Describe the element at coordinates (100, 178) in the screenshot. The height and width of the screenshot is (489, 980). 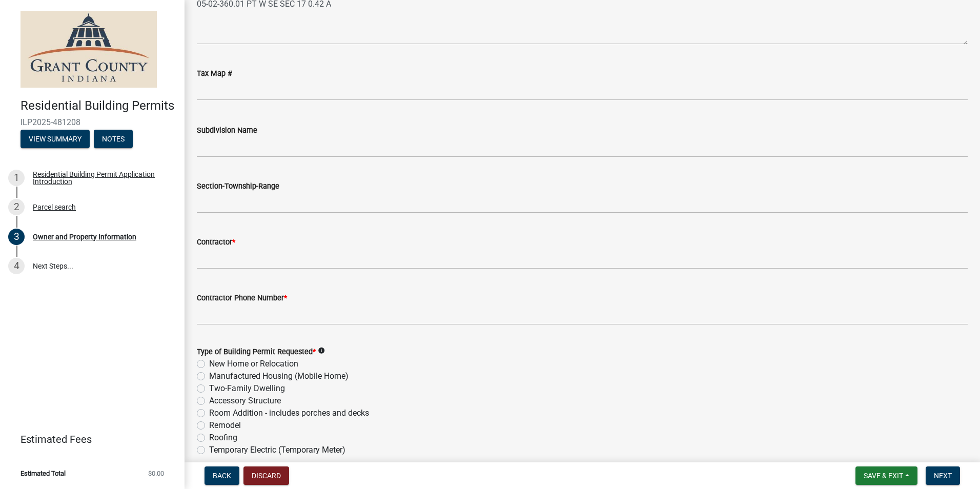
I see `div: Residential Building Permit Application Introduction` at that location.